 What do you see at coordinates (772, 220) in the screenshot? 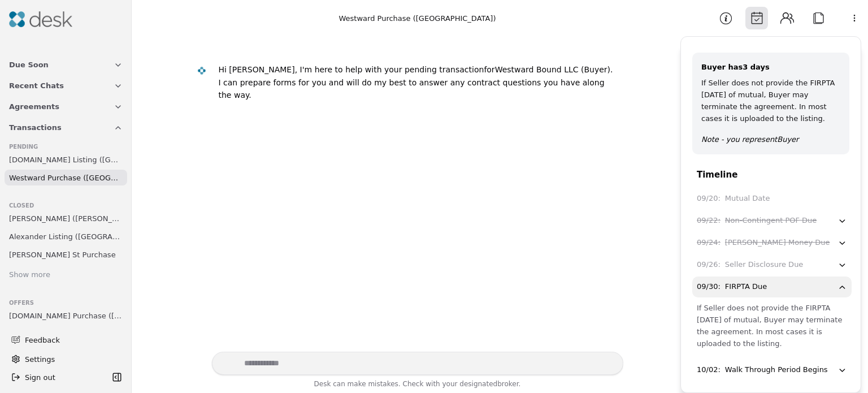
I see `button: 09/22:Non-Contingent POF Due` at bounding box center [772, 220].